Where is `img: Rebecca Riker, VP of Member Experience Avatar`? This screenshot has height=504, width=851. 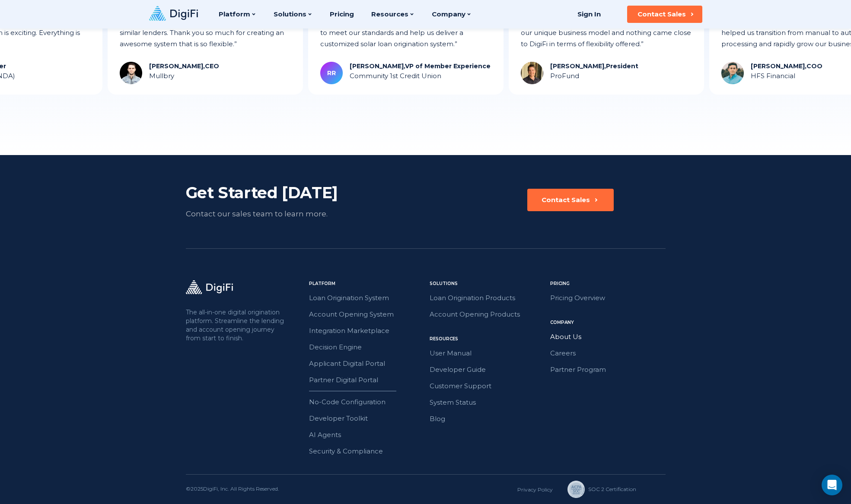 img: Rebecca Riker, VP of Member Experience Avatar is located at coordinates (329, 73).